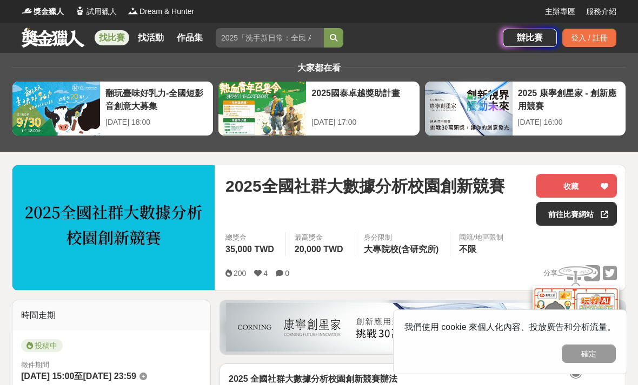  What do you see at coordinates (588, 354) in the screenshot?
I see `button: 確定` at bounding box center [588, 354].